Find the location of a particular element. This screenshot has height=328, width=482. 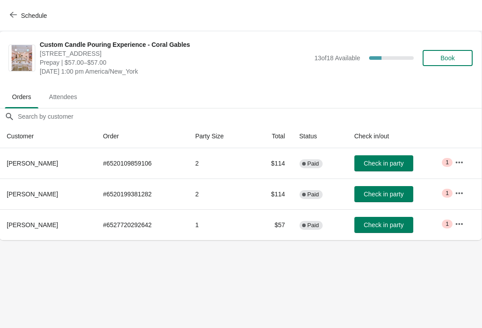

span: Attendees is located at coordinates (63, 97).